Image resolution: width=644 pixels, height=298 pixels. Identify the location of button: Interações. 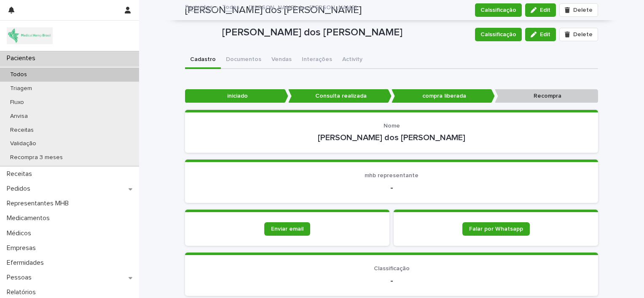
(317, 60).